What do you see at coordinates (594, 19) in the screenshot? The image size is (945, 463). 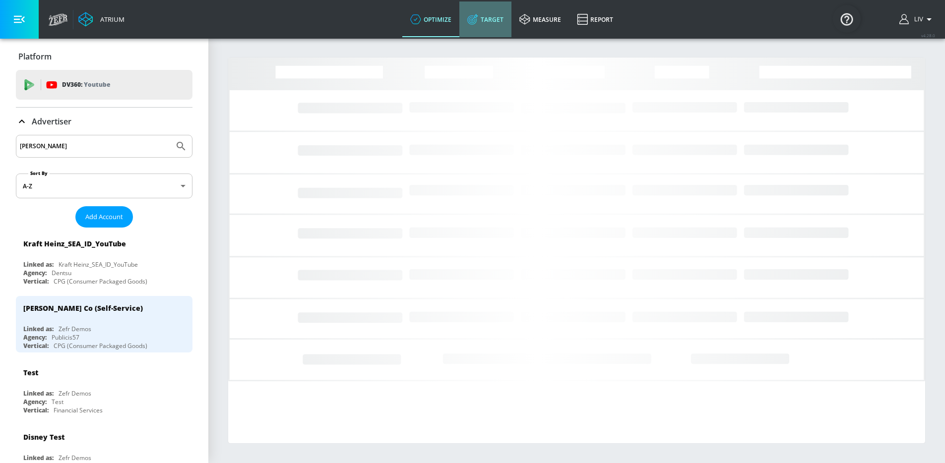 I see `a: Report` at bounding box center [594, 19].